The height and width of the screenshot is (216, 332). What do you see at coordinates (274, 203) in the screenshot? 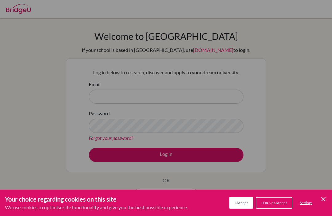
I see `button: I Do Not Accept` at bounding box center [274, 203].